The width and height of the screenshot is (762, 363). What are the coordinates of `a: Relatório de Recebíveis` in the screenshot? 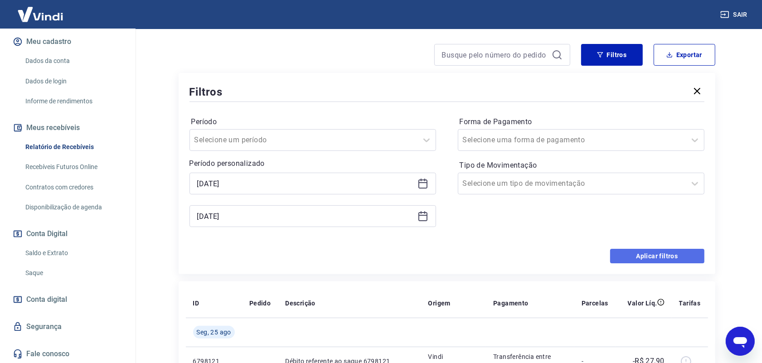 It's located at (73, 147).